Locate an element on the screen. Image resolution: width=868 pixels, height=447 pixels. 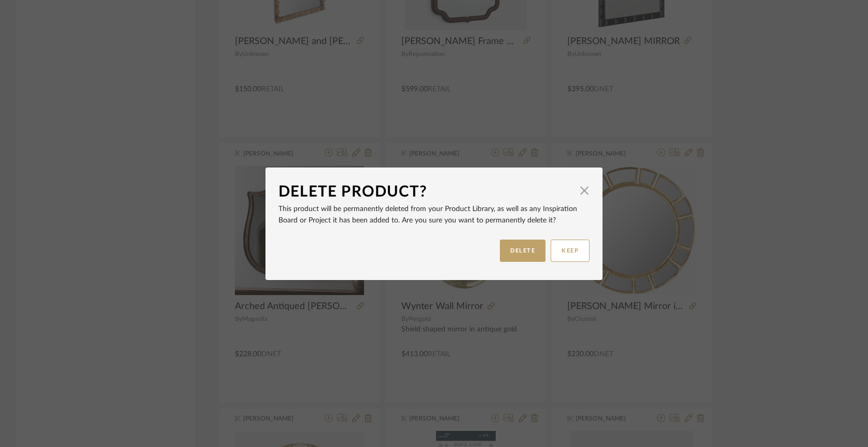
button: DELETE is located at coordinates (523, 250).